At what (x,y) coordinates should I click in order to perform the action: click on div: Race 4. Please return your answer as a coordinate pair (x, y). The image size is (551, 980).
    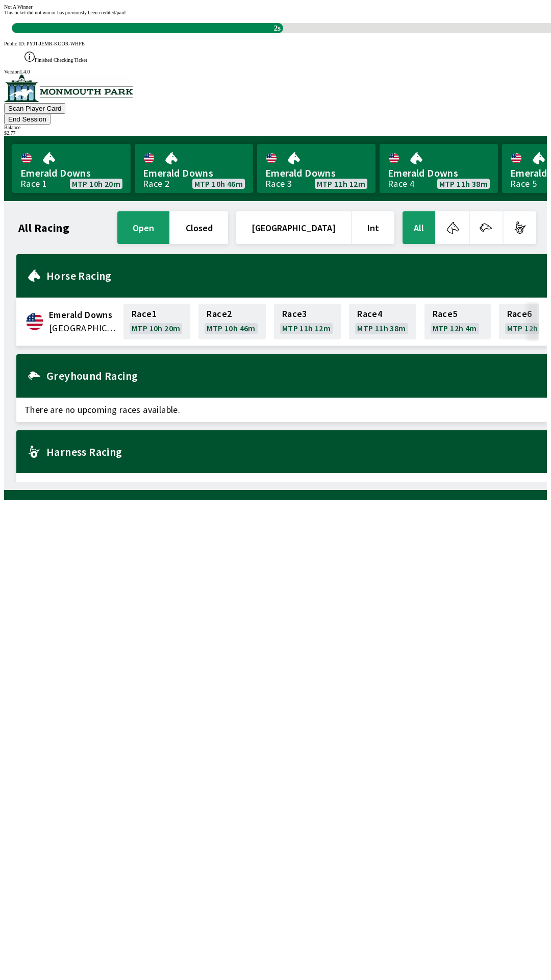
    Looking at the image, I should click on (401, 183).